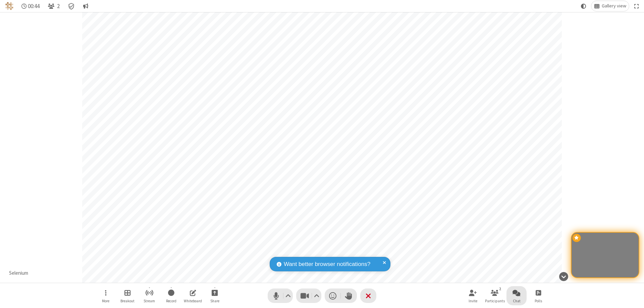  What do you see at coordinates (611, 6) in the screenshot?
I see `button: Change layout` at bounding box center [611, 6].